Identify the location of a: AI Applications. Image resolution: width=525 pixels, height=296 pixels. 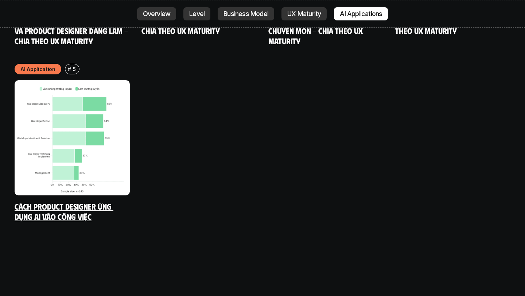
(361, 14).